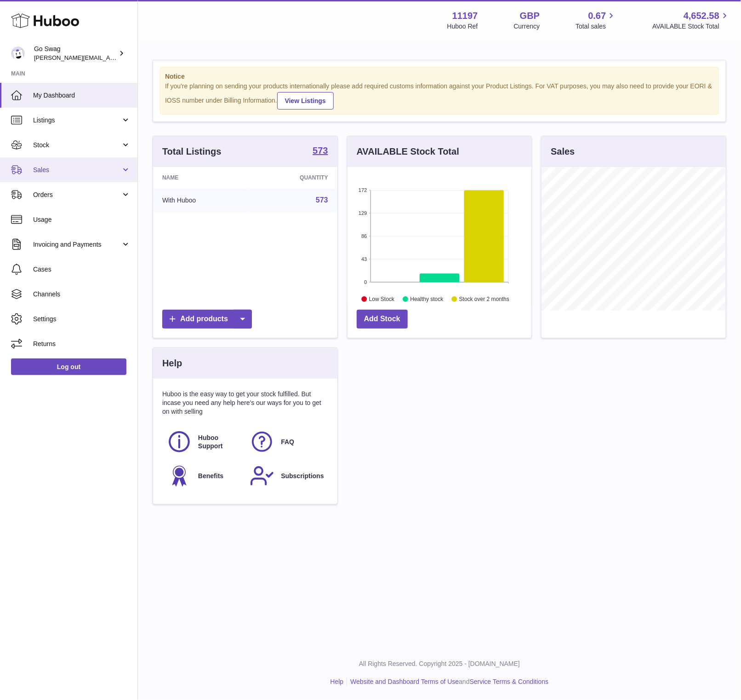 This screenshot has width=741, height=700. I want to click on span: Huboo Support, so click(218, 442).